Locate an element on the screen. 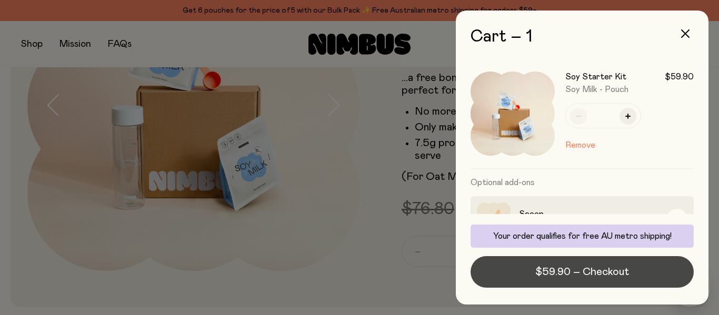  span: Soy Milk - Pouch is located at coordinates (597, 90).